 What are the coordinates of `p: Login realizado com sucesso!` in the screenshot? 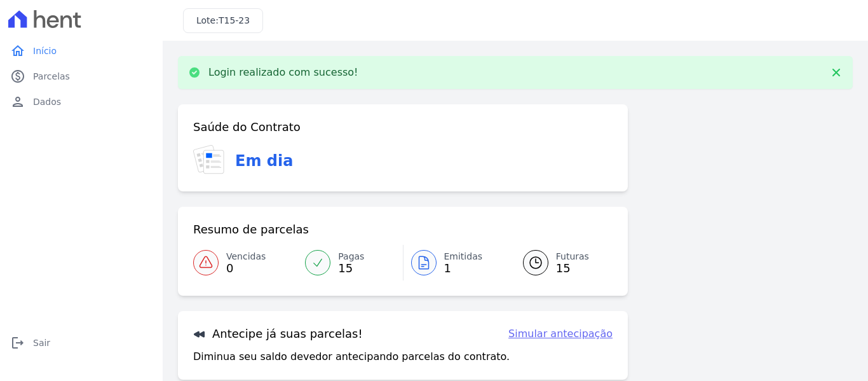 It's located at (283, 72).